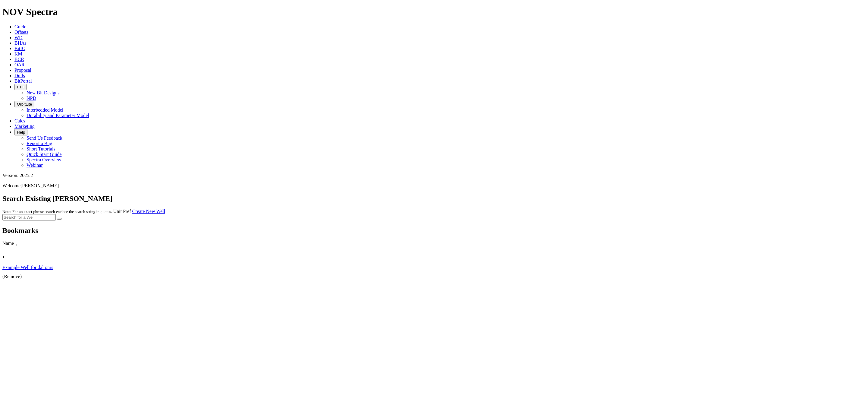 This screenshot has width=868, height=412. I want to click on a: BitIQ, so click(20, 48).